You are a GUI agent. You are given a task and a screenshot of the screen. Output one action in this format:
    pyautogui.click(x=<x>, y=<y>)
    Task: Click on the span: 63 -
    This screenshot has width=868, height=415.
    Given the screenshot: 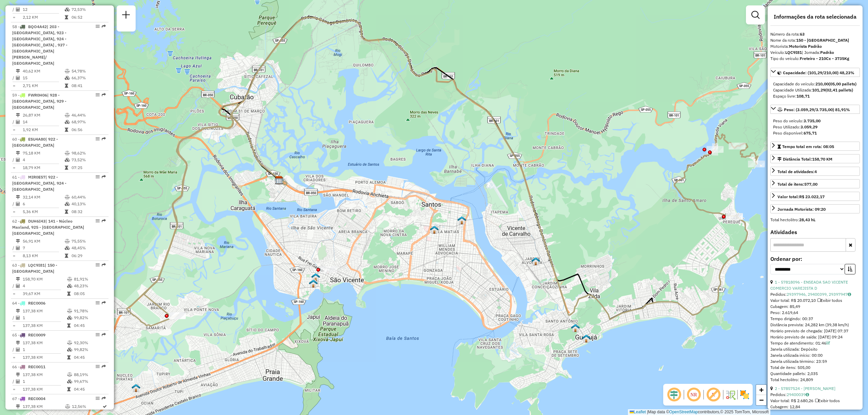 What is the action you would take?
    pyautogui.click(x=34, y=268)
    